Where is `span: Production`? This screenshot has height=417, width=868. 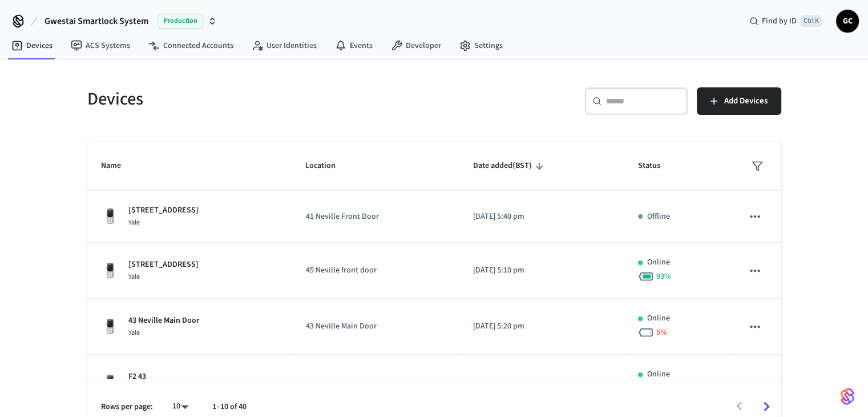 span: Production is located at coordinates (180, 21).